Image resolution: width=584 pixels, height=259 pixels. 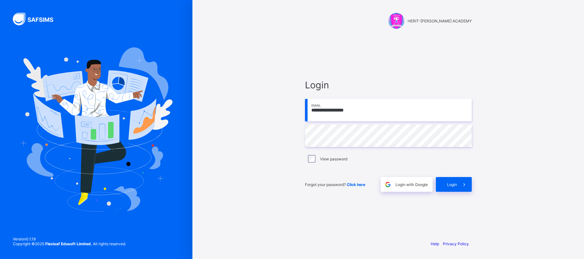 I want to click on img: google.396cfc9801f0270233282035f929180a.svg, so click(x=388, y=185).